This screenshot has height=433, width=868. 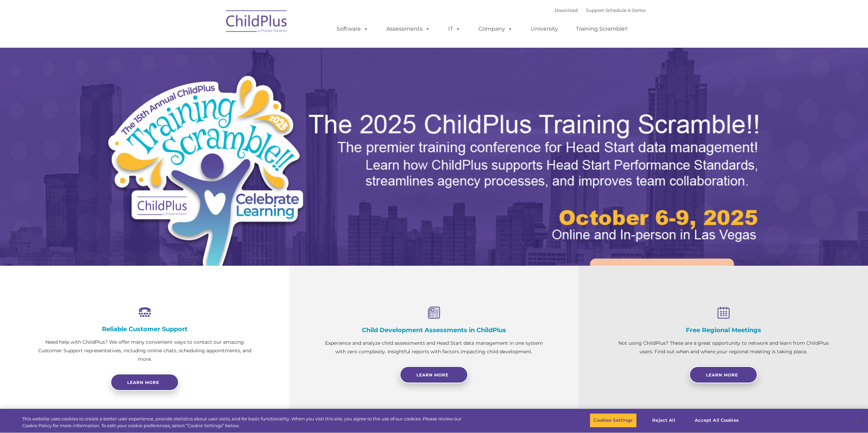 I want to click on button: Close, so click(x=857, y=421).